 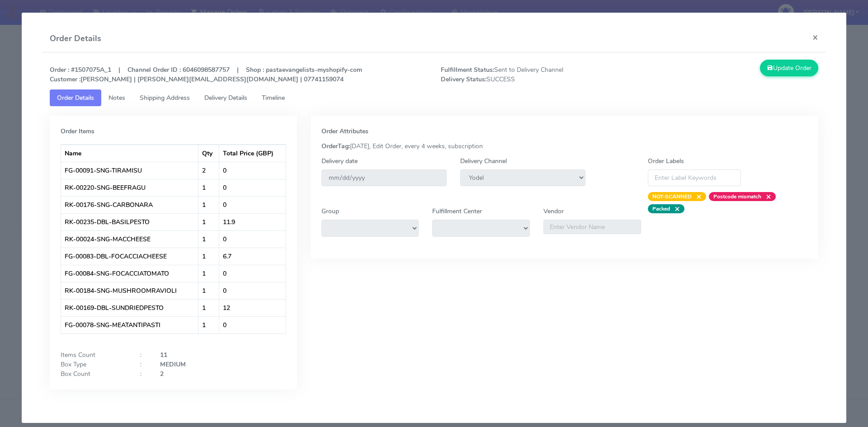 What do you see at coordinates (173, 365) in the screenshot?
I see `strong: MEDIUM` at bounding box center [173, 365].